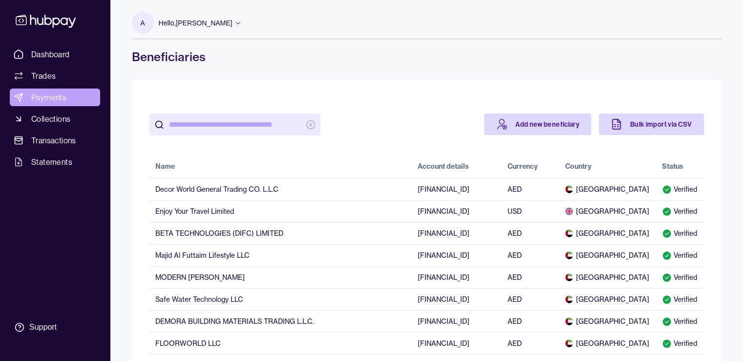  I want to click on span: Dashboard, so click(50, 54).